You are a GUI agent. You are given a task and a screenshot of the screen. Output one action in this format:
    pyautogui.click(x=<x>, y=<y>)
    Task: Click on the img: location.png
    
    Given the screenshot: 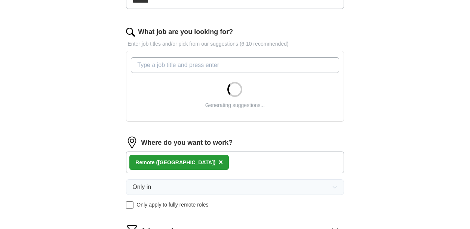 What is the action you would take?
    pyautogui.click(x=132, y=142)
    